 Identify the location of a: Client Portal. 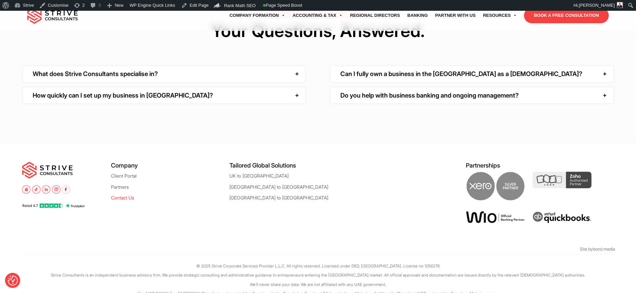
(124, 176).